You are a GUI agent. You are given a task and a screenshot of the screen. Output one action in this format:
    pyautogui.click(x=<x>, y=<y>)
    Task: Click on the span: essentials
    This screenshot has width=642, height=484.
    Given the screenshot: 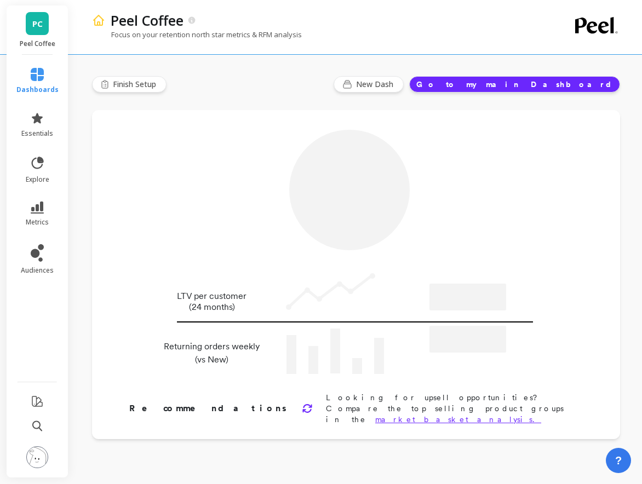 What is the action you would take?
    pyautogui.click(x=37, y=134)
    